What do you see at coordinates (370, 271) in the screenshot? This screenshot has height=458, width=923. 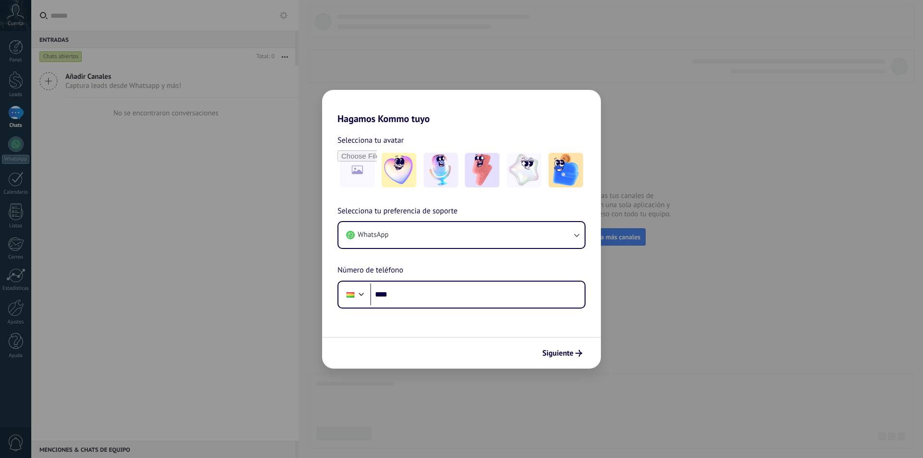 I see `span: Número de teléfono` at bounding box center [370, 271].